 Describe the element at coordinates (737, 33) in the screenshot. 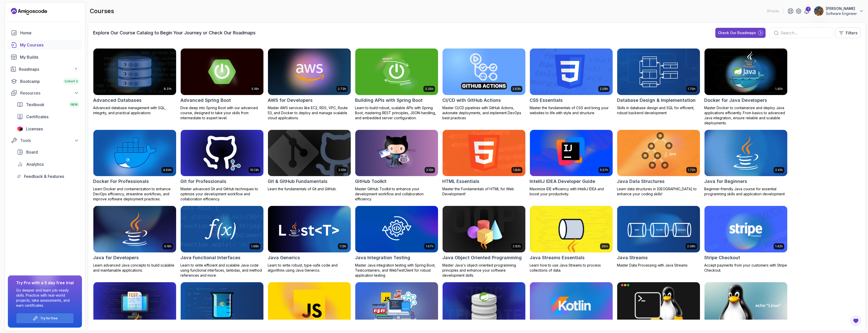

I see `div: Check Our Roadmaps` at that location.